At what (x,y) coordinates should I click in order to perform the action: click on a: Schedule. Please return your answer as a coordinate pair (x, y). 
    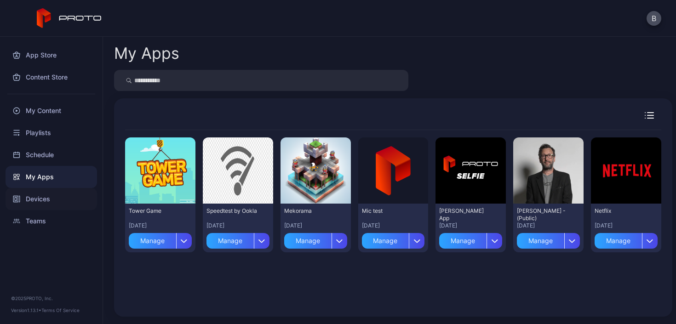
    Looking at the image, I should click on (51, 155).